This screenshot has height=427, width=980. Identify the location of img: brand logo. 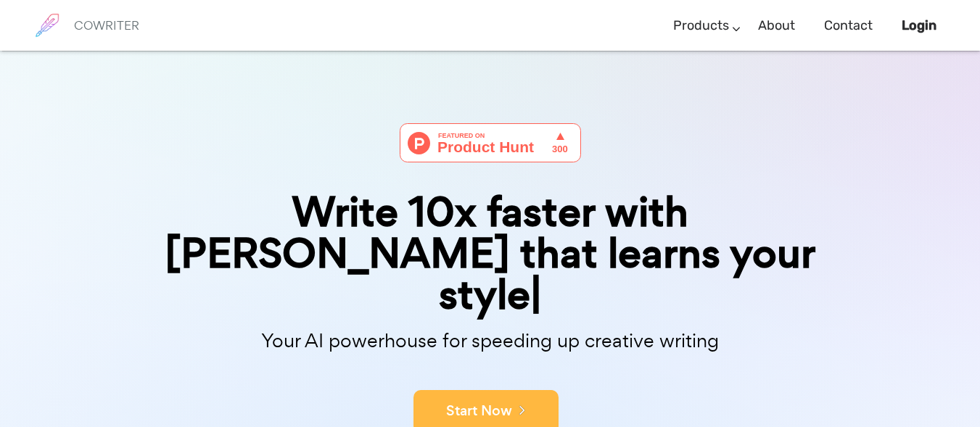
(47, 25).